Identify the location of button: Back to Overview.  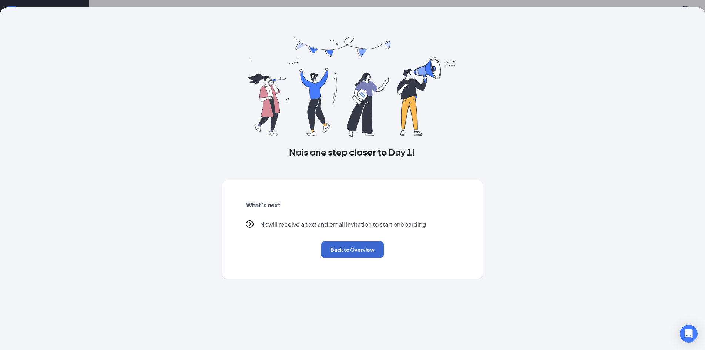
(352, 250).